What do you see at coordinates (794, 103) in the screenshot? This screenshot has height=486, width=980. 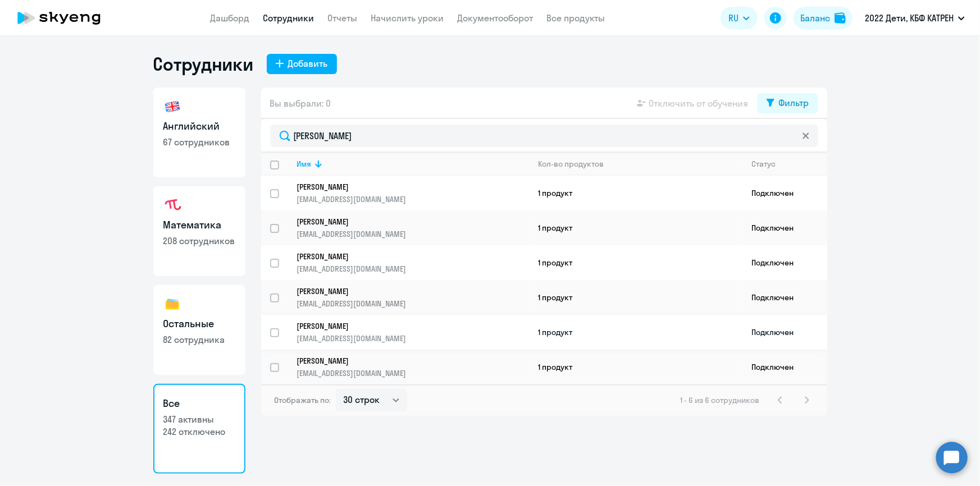 I see `div: Фильтр` at bounding box center [794, 103].